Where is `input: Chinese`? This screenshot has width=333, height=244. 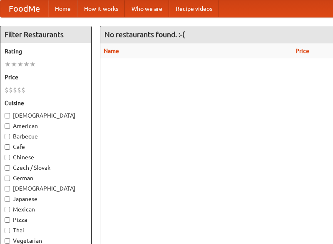 input: Chinese is located at coordinates (7, 157).